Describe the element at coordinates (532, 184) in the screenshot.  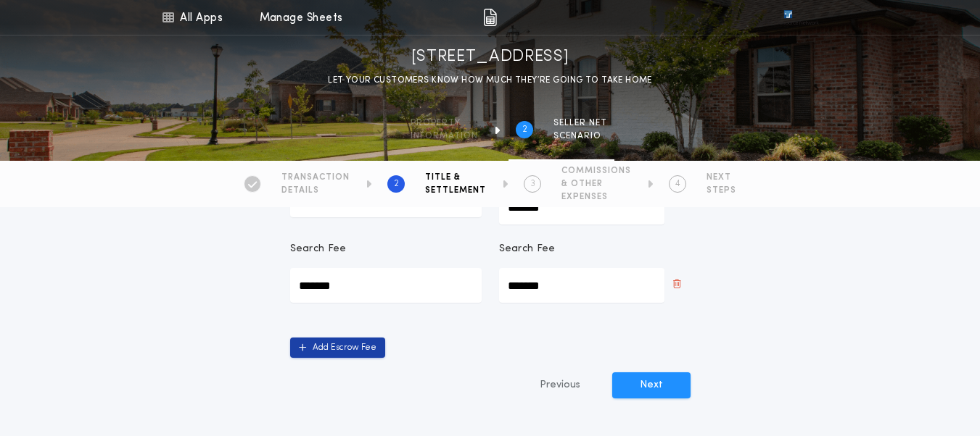
I see `h2: 3` at that location.